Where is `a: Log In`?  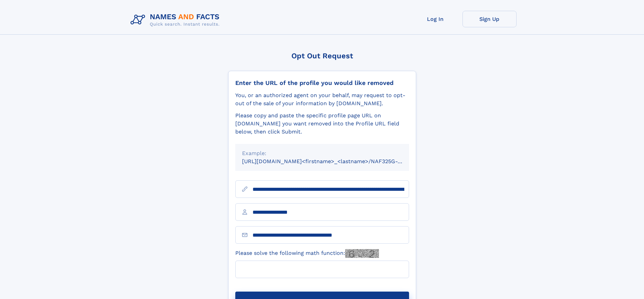 a: Log In is located at coordinates (435, 19).